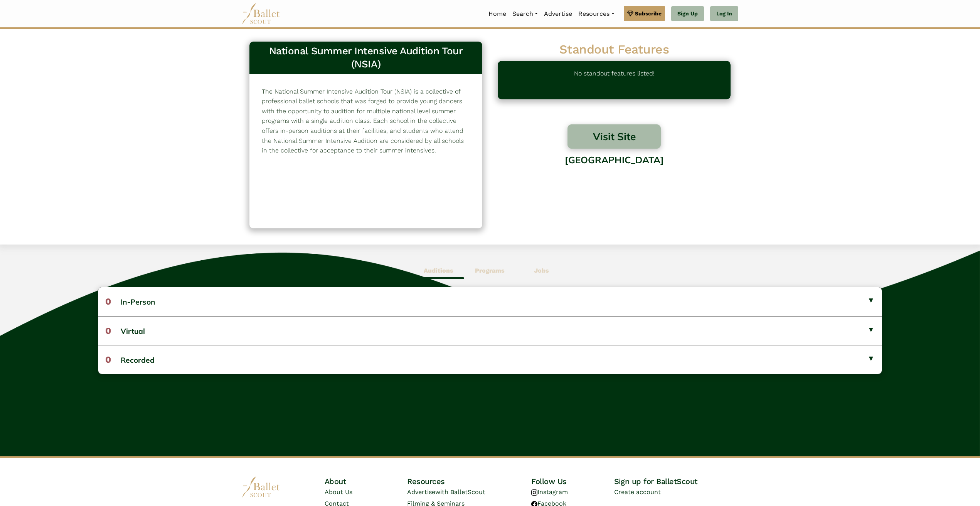 The width and height of the screenshot is (980, 506). What do you see at coordinates (687, 14) in the screenshot?
I see `a: Sign Up` at bounding box center [687, 14].